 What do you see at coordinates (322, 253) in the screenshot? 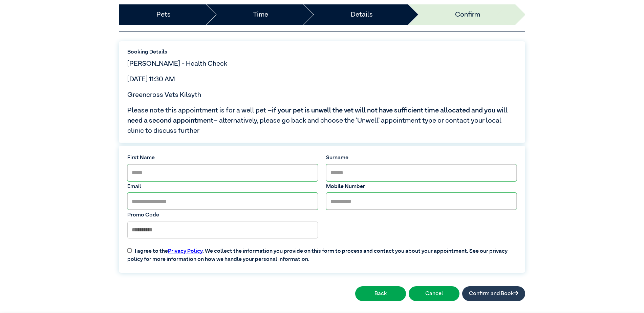
I see `label: I agree to the . We collect the information you provide on this form to process and contact you a...` at bounding box center [322, 253].